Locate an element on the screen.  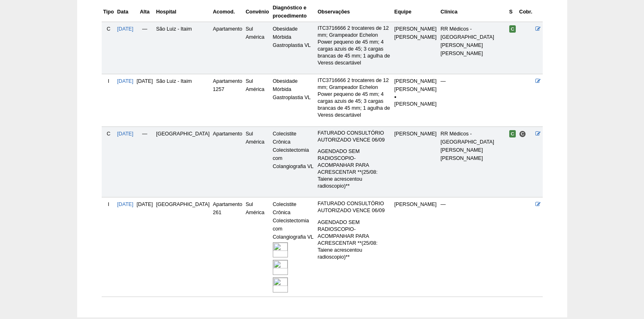
td: Apartamento 261 is located at coordinates (228, 248).